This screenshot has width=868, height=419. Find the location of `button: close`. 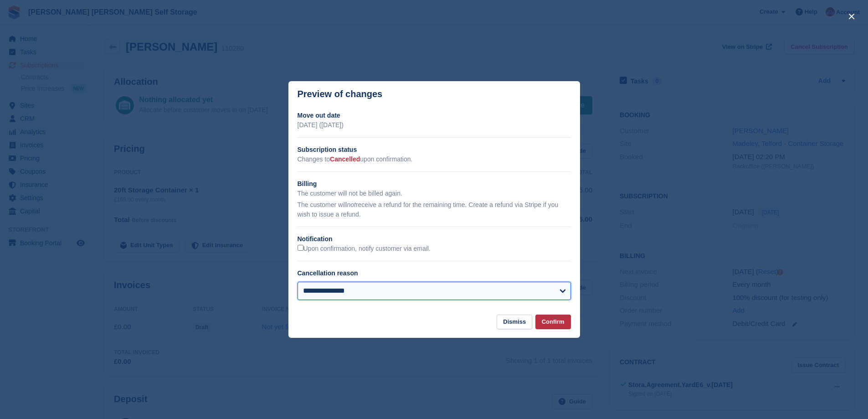

button: close is located at coordinates (852, 17).